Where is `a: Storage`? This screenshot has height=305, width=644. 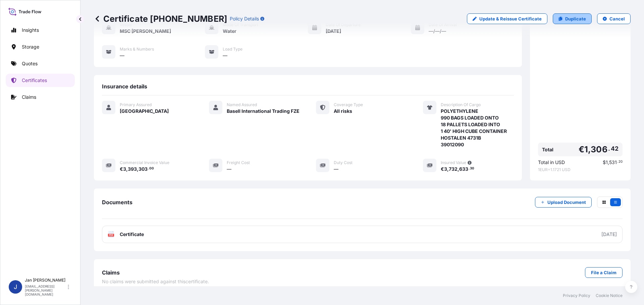
a: Storage is located at coordinates (40, 47).